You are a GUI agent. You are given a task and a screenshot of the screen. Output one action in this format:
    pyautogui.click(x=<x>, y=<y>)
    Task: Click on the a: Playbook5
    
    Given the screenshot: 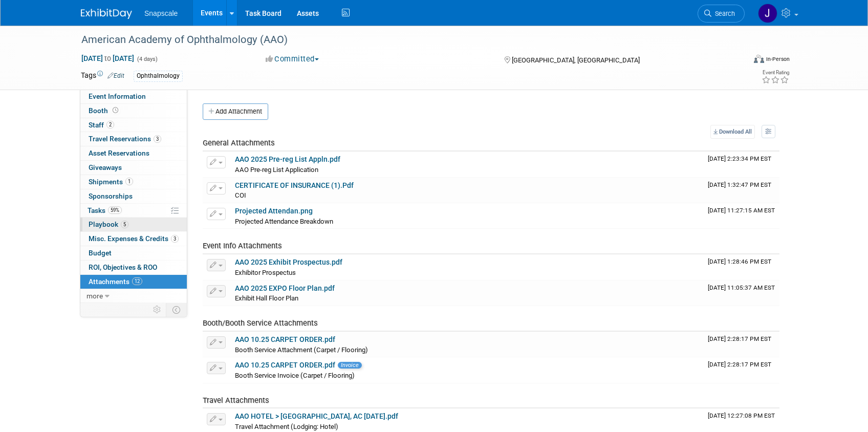 What is the action you would take?
    pyautogui.click(x=134, y=224)
    